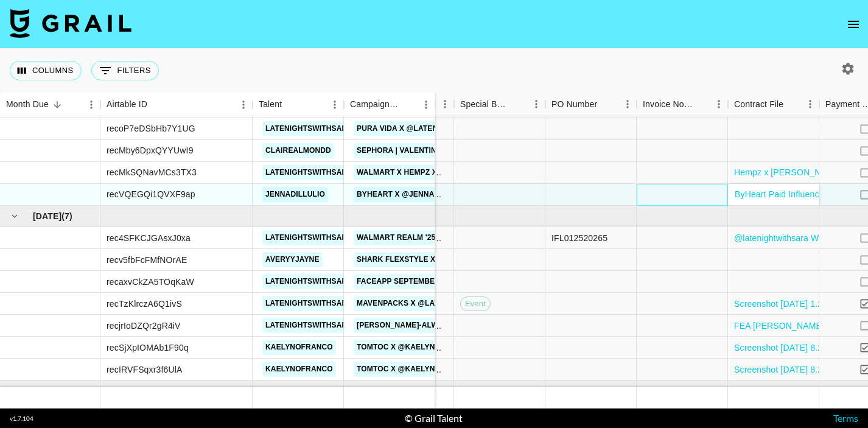  What do you see at coordinates (481, 150) in the screenshot?
I see `a: Sephora | Valentino Makeup September x @clairealmondd` at bounding box center [481, 150].